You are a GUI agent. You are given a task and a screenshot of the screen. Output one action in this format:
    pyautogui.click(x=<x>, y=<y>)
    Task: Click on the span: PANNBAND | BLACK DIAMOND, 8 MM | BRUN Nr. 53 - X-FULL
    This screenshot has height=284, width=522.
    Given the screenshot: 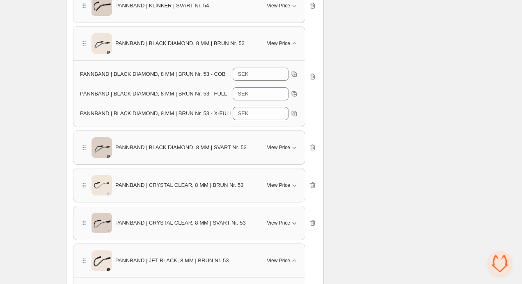 What is the action you would take?
    pyautogui.click(x=156, y=113)
    